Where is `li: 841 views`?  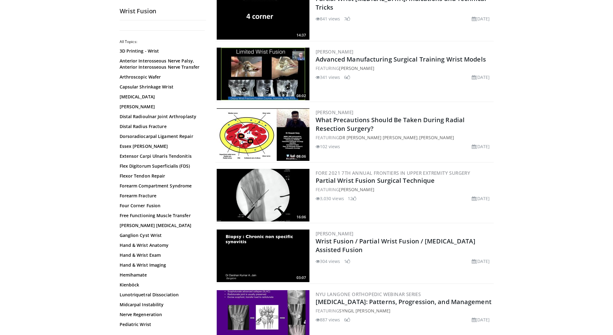
li: 841 views is located at coordinates (328, 19).